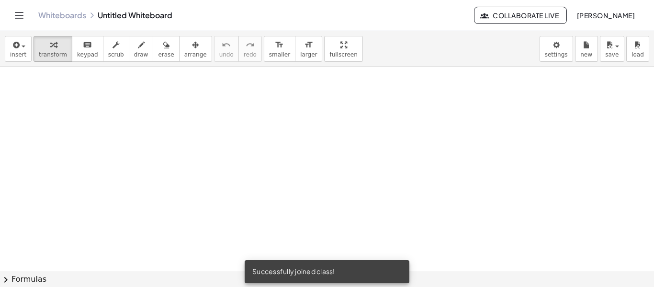 The image size is (654, 287). What do you see at coordinates (226, 49) in the screenshot?
I see `button: undoundo` at bounding box center [226, 49].